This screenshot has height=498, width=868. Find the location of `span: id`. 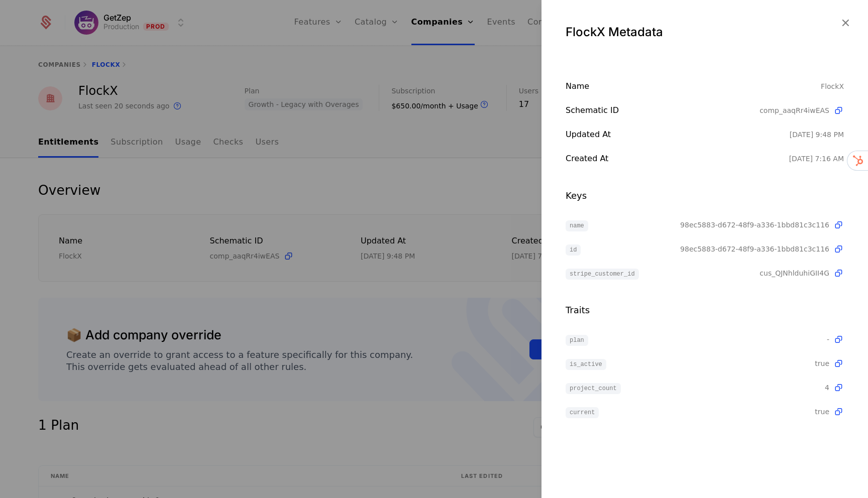

span: id is located at coordinates (573, 250).